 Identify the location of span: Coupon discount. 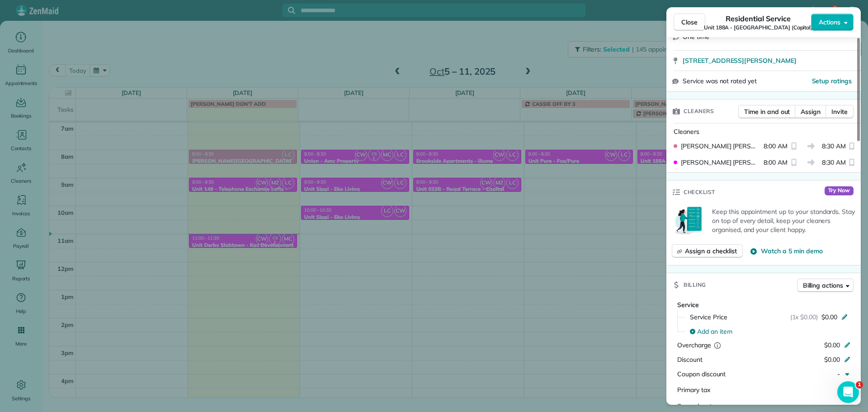
(702, 374).